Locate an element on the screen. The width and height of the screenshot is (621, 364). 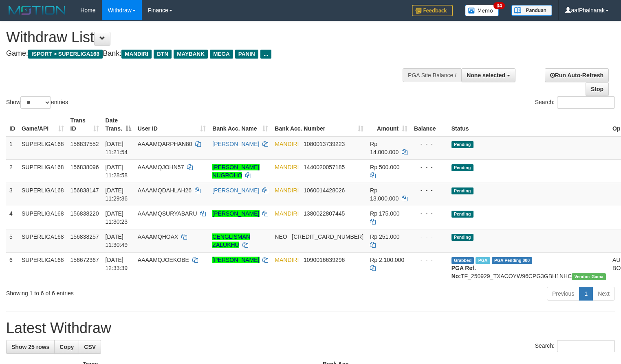
span: Copy 1080013739223 to clipboard is located at coordinates (324, 144).